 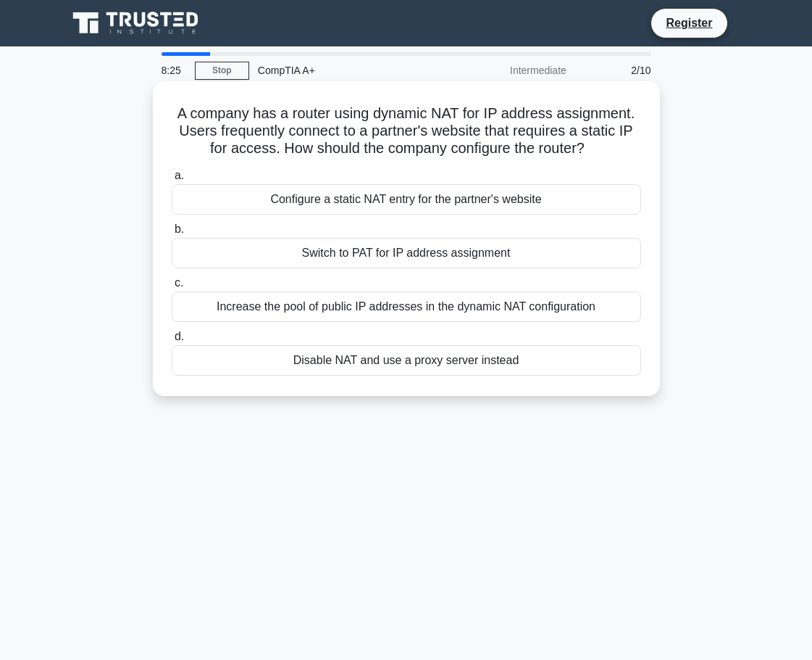 I want to click on div: 8:25, so click(x=174, y=70).